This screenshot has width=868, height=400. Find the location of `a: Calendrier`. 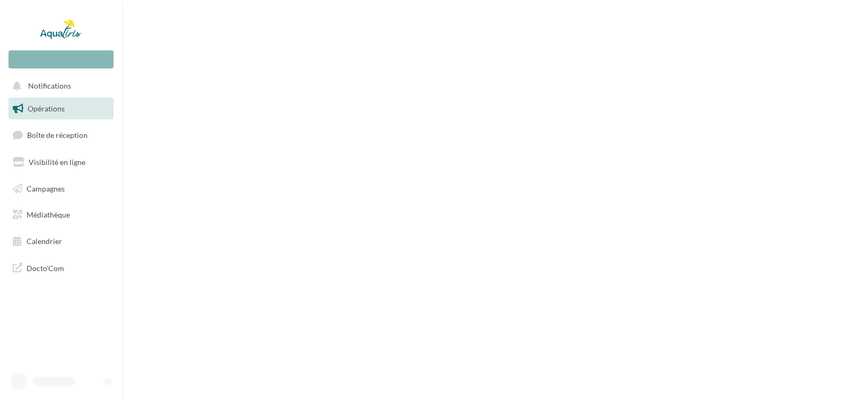

a: Calendrier is located at coordinates (61, 241).